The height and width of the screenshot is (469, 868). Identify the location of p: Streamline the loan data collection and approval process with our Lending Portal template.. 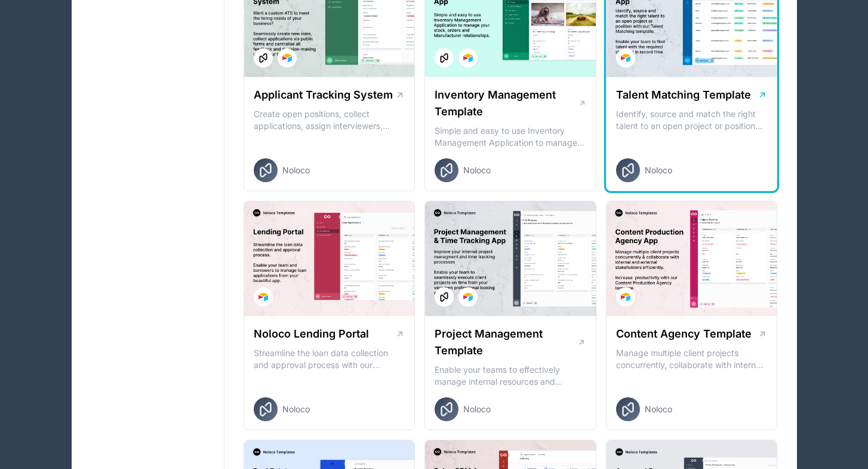
(329, 359).